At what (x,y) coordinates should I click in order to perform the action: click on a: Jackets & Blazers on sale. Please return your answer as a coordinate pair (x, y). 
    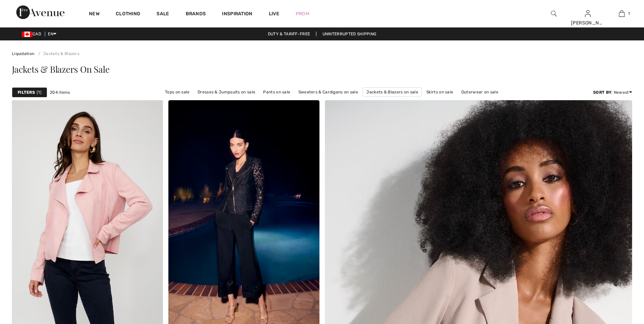
    Looking at the image, I should click on (392, 92).